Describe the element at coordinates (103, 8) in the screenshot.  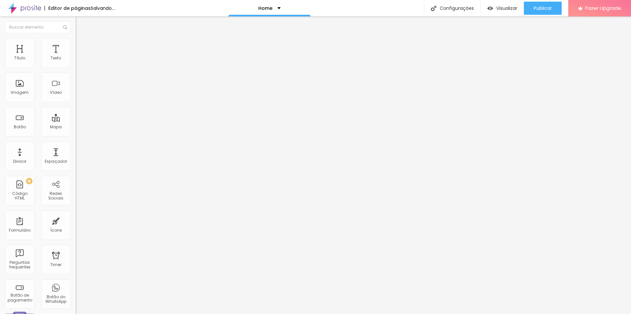
I see `div: Salvando...` at that location.